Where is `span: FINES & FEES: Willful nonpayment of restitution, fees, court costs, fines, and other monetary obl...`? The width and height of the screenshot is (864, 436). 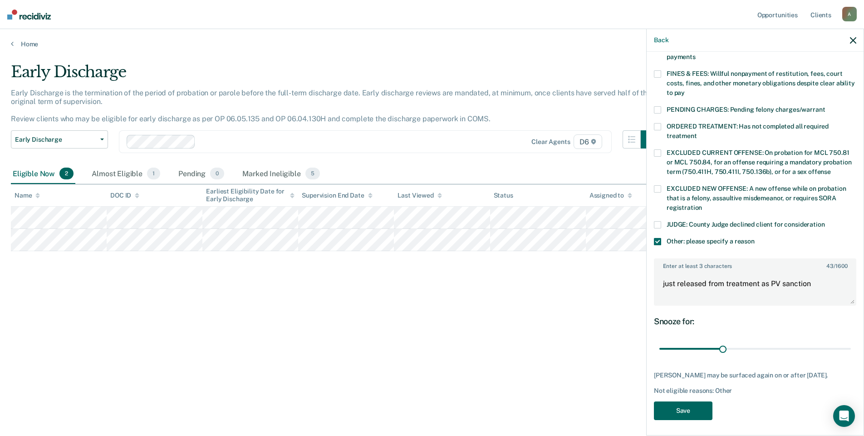
span: FINES & FEES: Willful nonpayment of restitution, fees, court costs, fines, and other monetary obl... is located at coordinates (760, 83).